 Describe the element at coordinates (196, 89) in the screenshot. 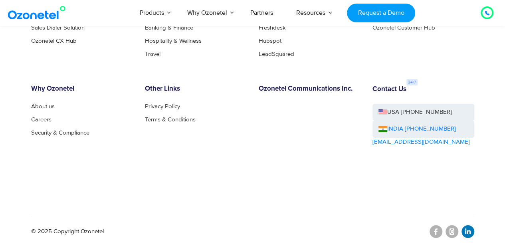

I see `h6: Other Links` at that location.